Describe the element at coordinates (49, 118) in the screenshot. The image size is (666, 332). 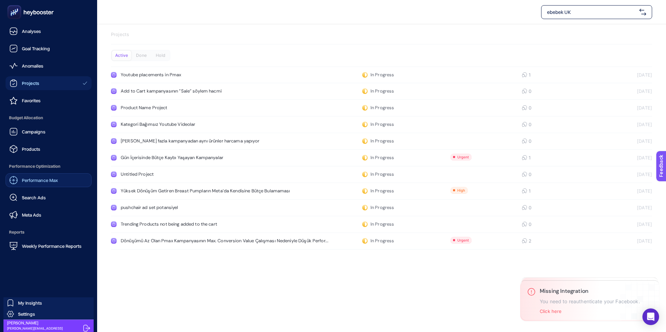
I see `span: Budget Allocation` at that location.